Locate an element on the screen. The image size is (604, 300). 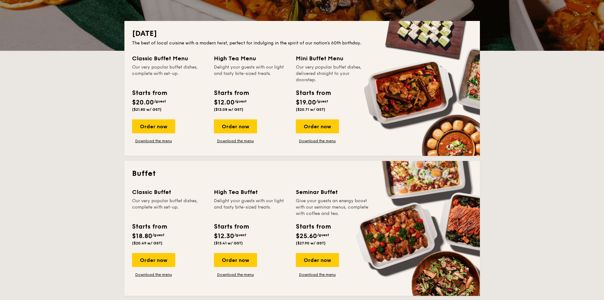
span: $19.00 is located at coordinates (306, 102).